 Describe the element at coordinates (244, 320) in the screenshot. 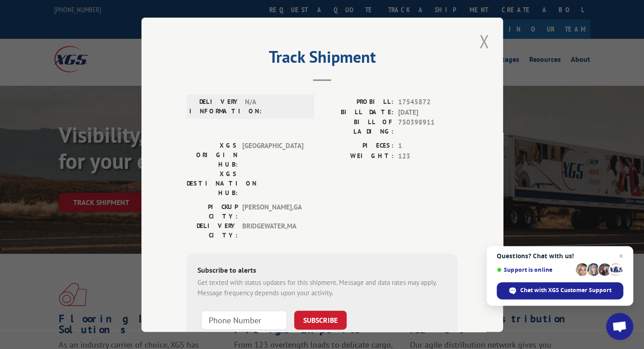

I see `input: Phone Number` at that location.